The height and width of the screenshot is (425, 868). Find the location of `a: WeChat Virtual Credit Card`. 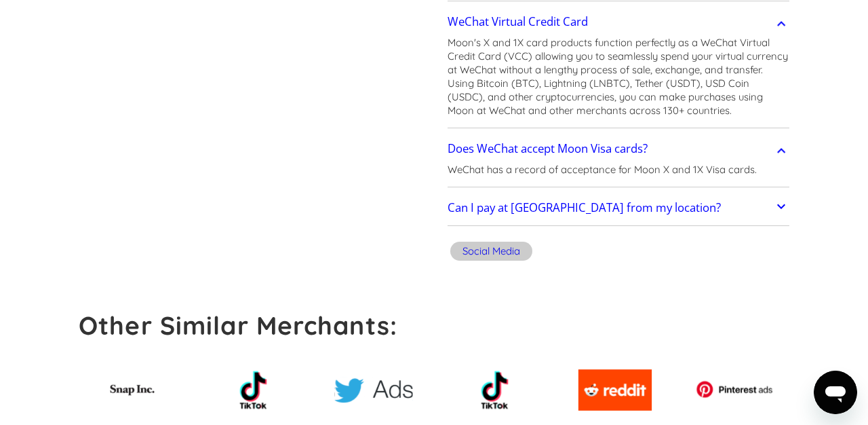

a: WeChat Virtual Credit Card is located at coordinates (618, 22).